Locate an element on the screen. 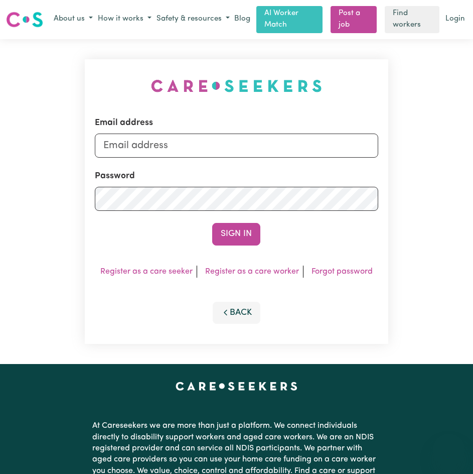 The image size is (473, 474). a: Login is located at coordinates (455, 19).